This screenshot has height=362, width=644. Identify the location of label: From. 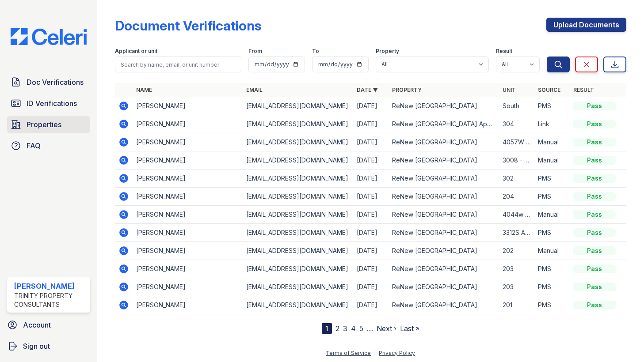
(255, 51).